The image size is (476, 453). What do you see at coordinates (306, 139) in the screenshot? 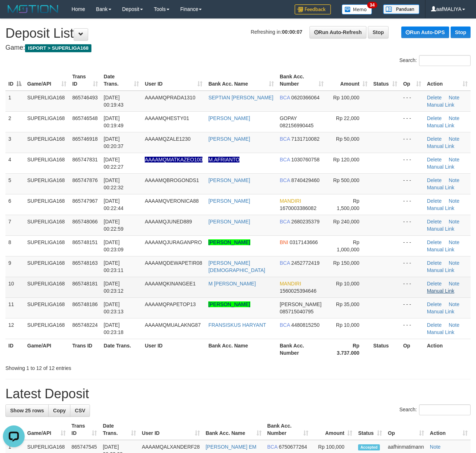
I see `span: Copy 7131710082 to clipboard` at bounding box center [306, 139].